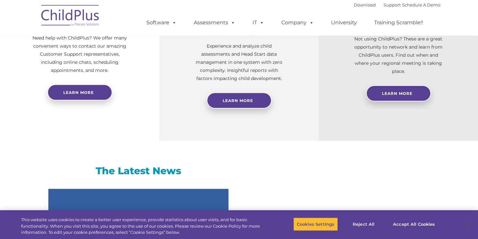 This screenshot has width=478, height=239. I want to click on span: Learn more, so click(79, 92).